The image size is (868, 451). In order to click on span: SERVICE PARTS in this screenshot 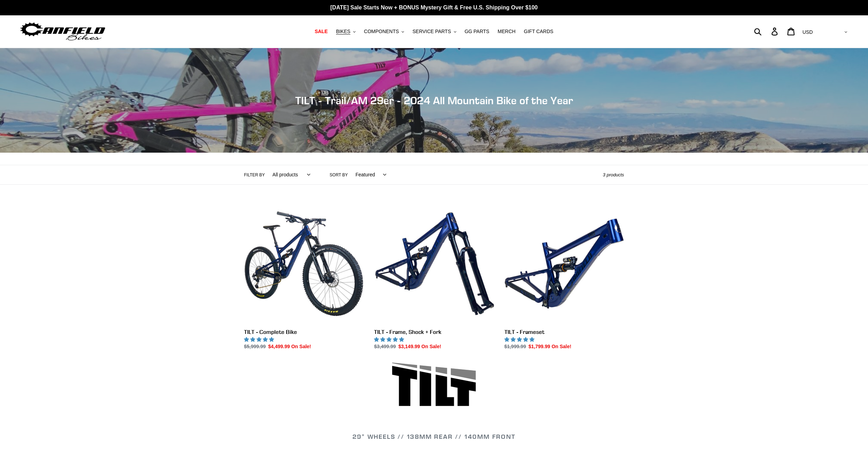, I will do `click(432, 32)`.